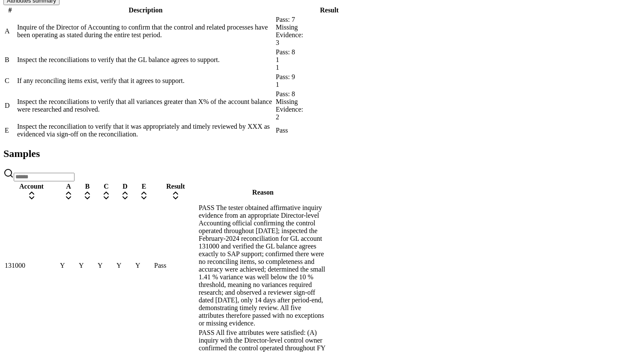 This screenshot has height=352, width=644. Describe the element at coordinates (125, 187) in the screenshot. I see `div: D` at that location.